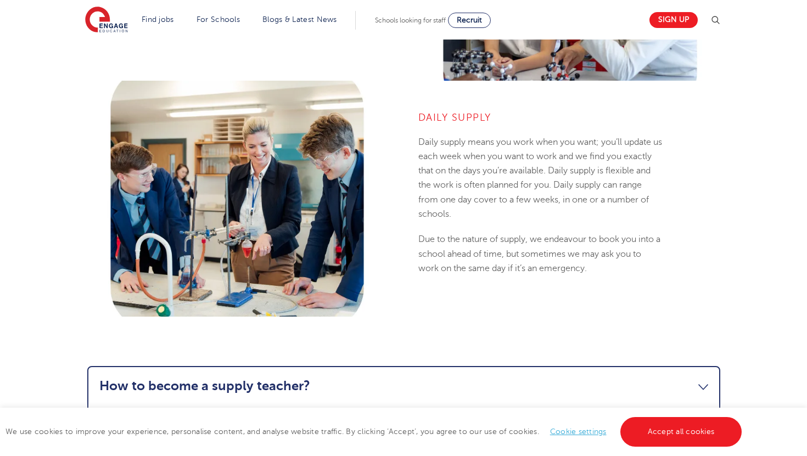 The width and height of the screenshot is (807, 456). What do you see at coordinates (470, 20) in the screenshot?
I see `a: Recruit` at bounding box center [470, 20].